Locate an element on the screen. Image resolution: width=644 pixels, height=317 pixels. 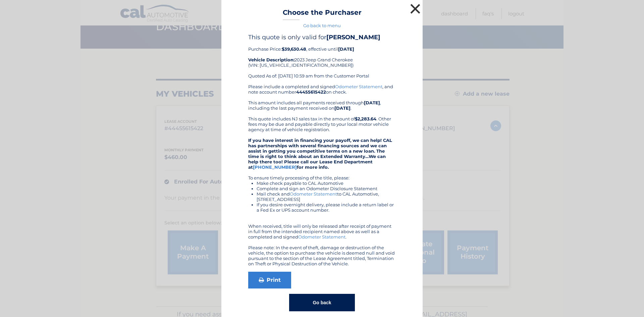
strong: Vehicle Description: is located at coordinates (271, 60).